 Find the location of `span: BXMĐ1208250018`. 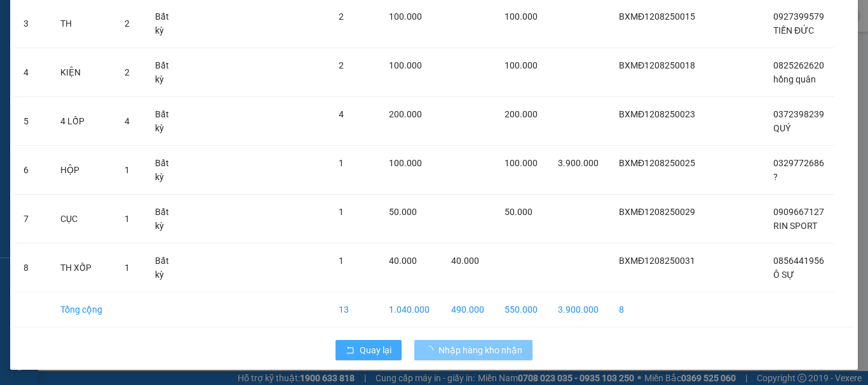

span: BXMĐ1208250018 is located at coordinates (657, 66).